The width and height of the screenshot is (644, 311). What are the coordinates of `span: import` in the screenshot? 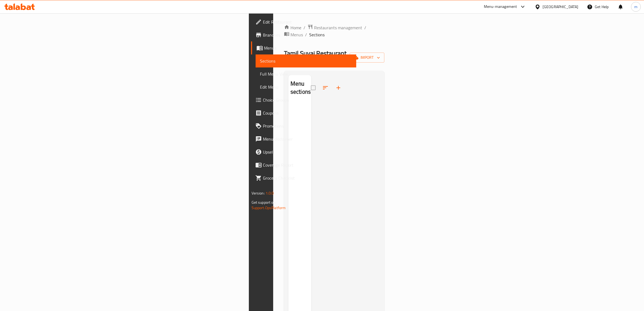 It's located at (367, 58).